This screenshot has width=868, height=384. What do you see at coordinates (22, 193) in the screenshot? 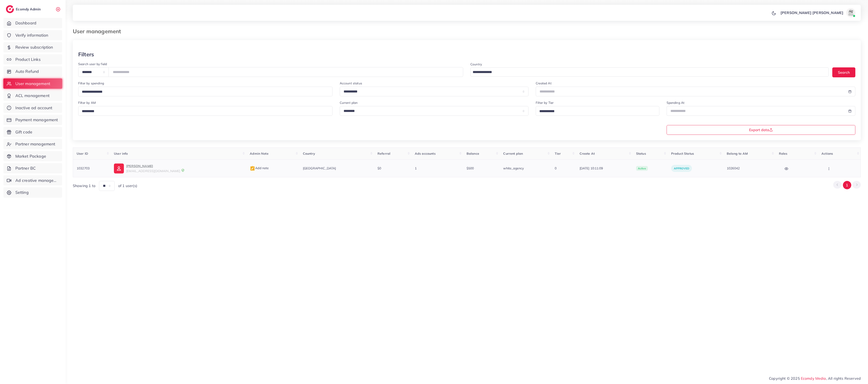
I see `span: Setting` at bounding box center [22, 193].